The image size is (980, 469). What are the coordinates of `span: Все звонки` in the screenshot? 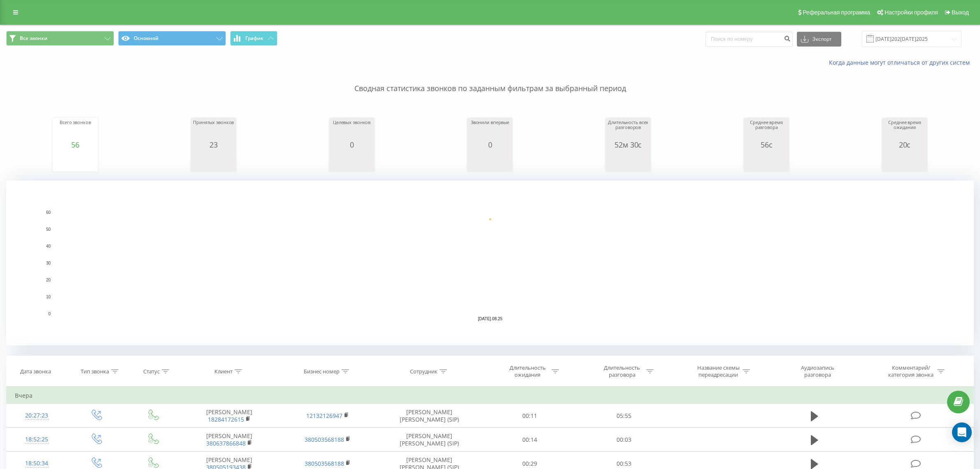 It's located at (33, 39).